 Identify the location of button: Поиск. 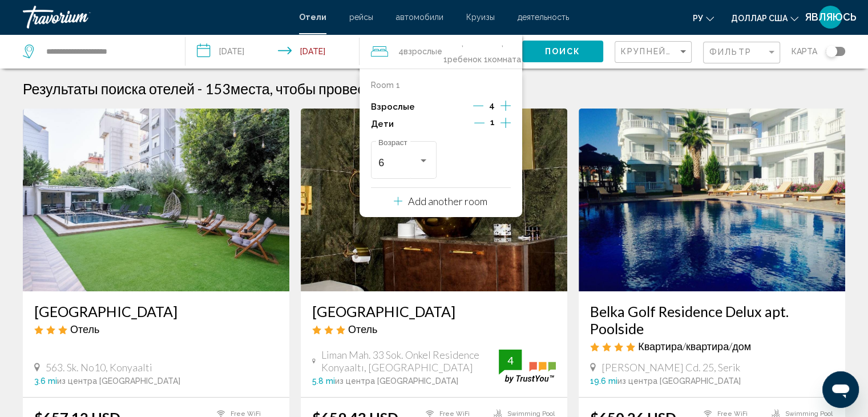
(563, 50).